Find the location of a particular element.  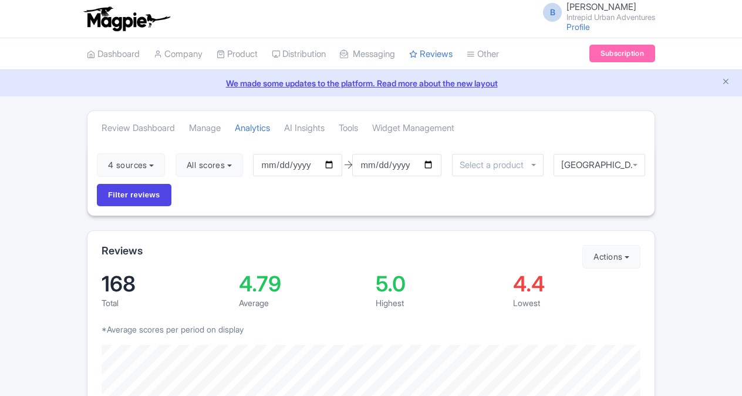

div: 5.0 is located at coordinates (440, 284).